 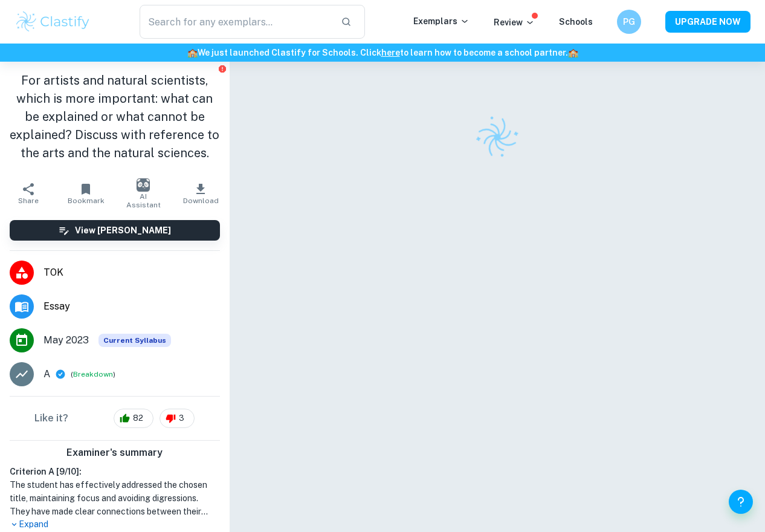 What do you see at coordinates (235, 22) in the screenshot?
I see `input: Search for any exemplars...` at bounding box center [235, 22].